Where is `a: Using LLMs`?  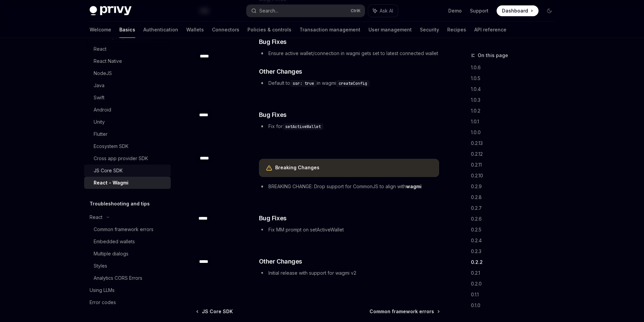 a: Using LLMs is located at coordinates (127, 291).